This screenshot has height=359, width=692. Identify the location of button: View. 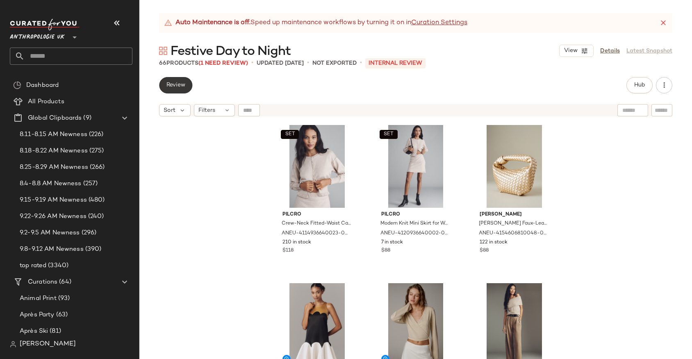
(576, 51).